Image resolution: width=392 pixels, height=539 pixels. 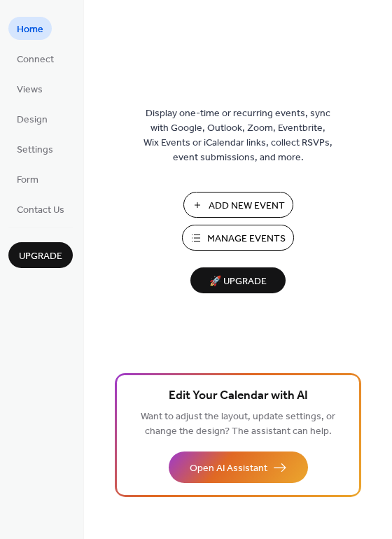 What do you see at coordinates (35, 60) in the screenshot?
I see `span: Connect` at bounding box center [35, 60].